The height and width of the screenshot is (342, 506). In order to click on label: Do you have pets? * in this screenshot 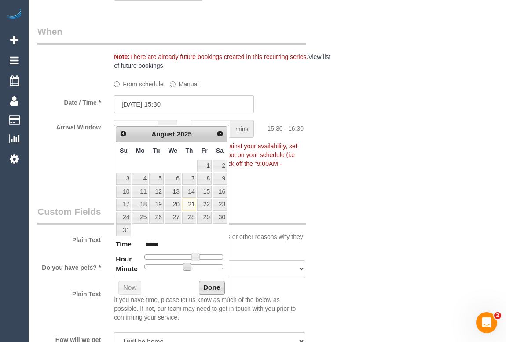, I will do `click(69, 266)`.